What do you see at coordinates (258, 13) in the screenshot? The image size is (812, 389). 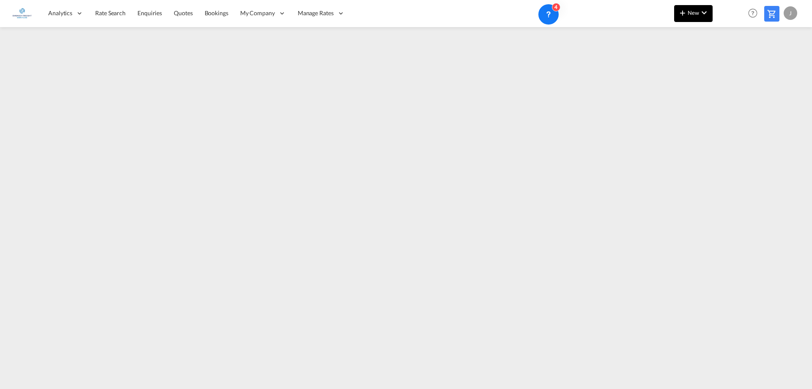 I see `span: My Company` at bounding box center [258, 13].